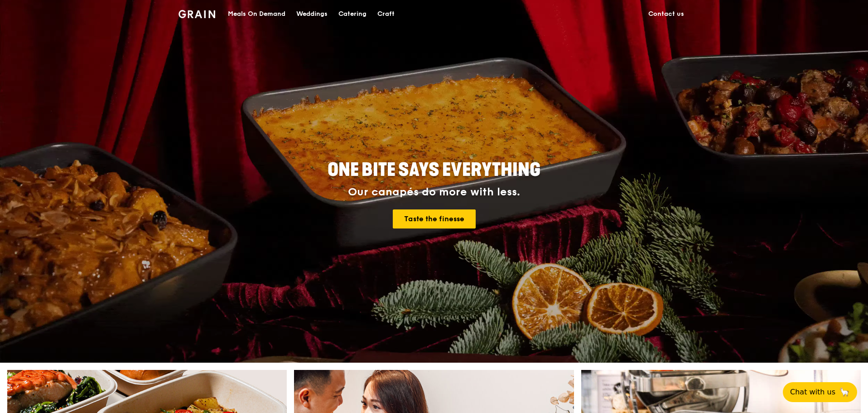  I want to click on div: Meals On Demand, so click(257, 14).